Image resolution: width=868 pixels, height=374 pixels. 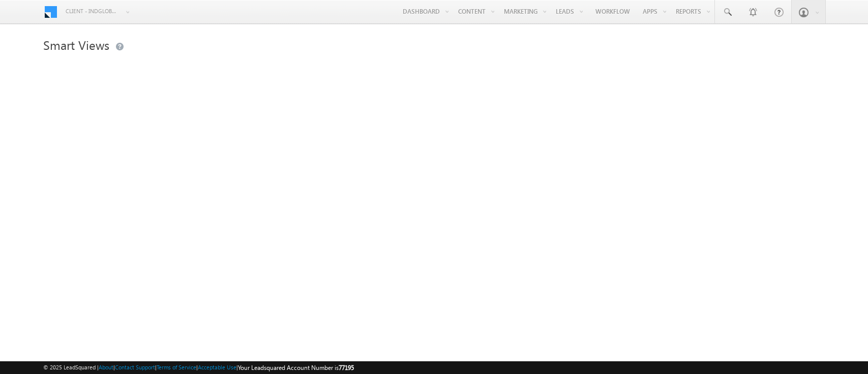 I want to click on a: Acceptable Use, so click(x=217, y=367).